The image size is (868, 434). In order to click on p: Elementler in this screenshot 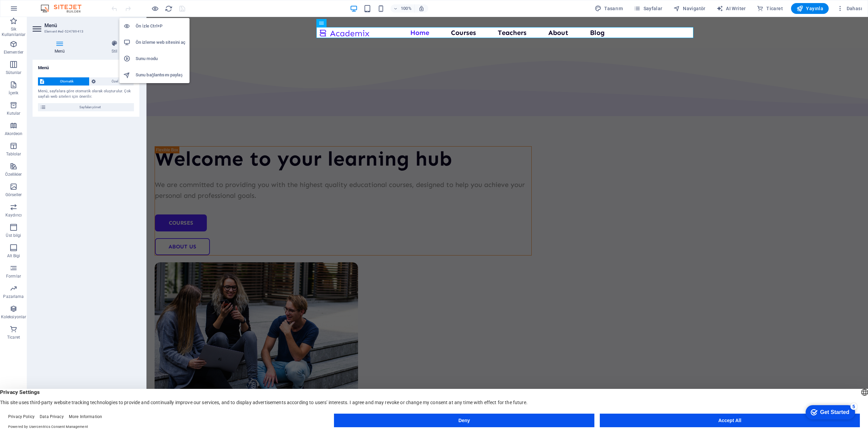, I will do `click(14, 52)`.